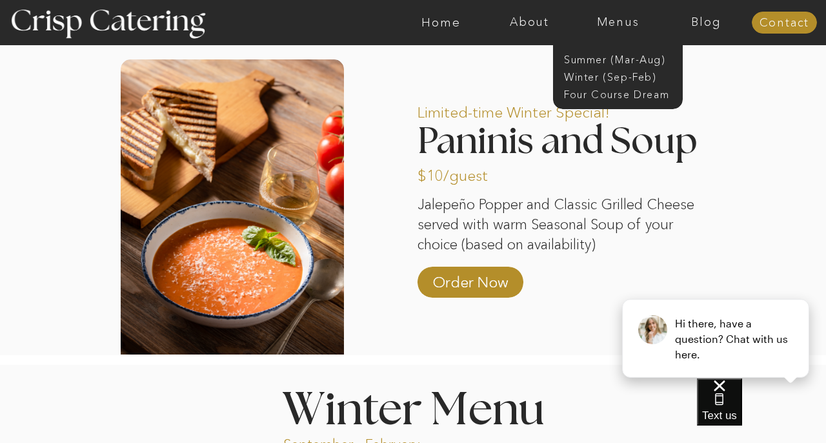 This screenshot has height=443, width=826. What do you see at coordinates (706, 23) in the screenshot?
I see `a: Blog` at bounding box center [706, 23].